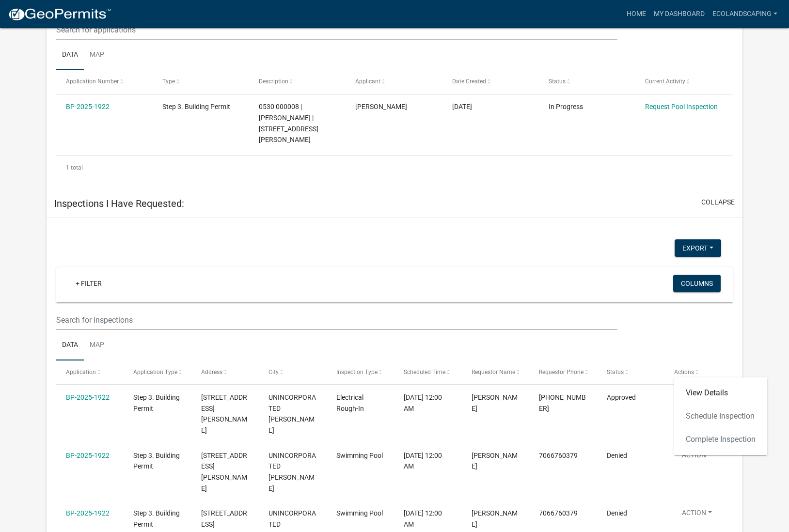  What do you see at coordinates (565, 107) in the screenshot?
I see `span: In Progress` at bounding box center [565, 107].